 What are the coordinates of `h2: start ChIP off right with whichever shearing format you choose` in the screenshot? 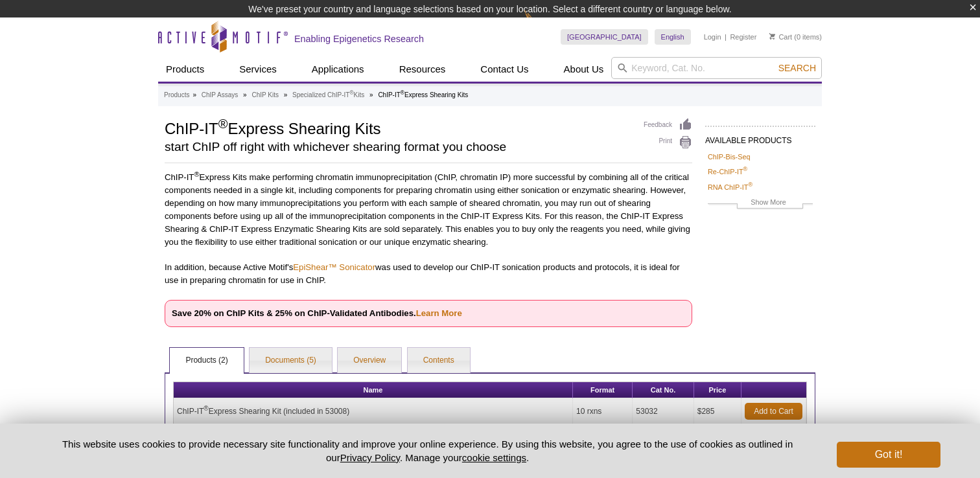 It's located at (397, 148).